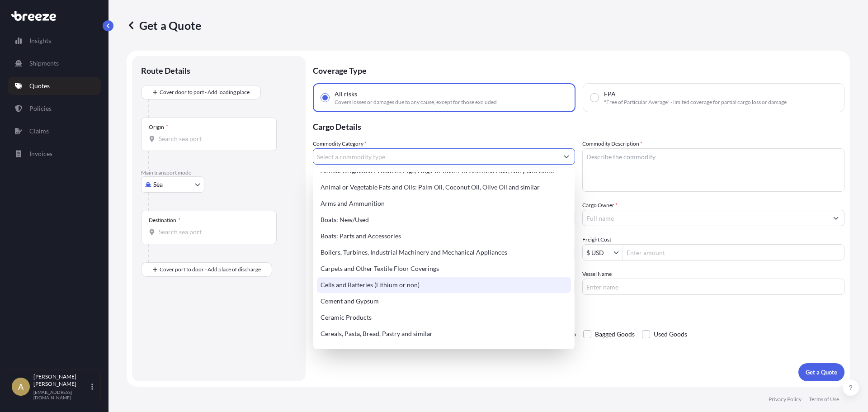 Image resolution: width=868 pixels, height=412 pixels. What do you see at coordinates (166, 71) in the screenshot?
I see `p: Route Details` at bounding box center [166, 71].